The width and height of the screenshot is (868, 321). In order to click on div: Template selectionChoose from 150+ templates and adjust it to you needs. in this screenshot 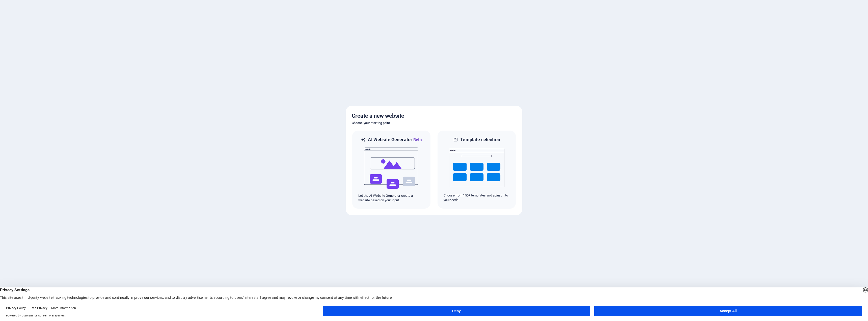, I will do `click(477, 170)`.